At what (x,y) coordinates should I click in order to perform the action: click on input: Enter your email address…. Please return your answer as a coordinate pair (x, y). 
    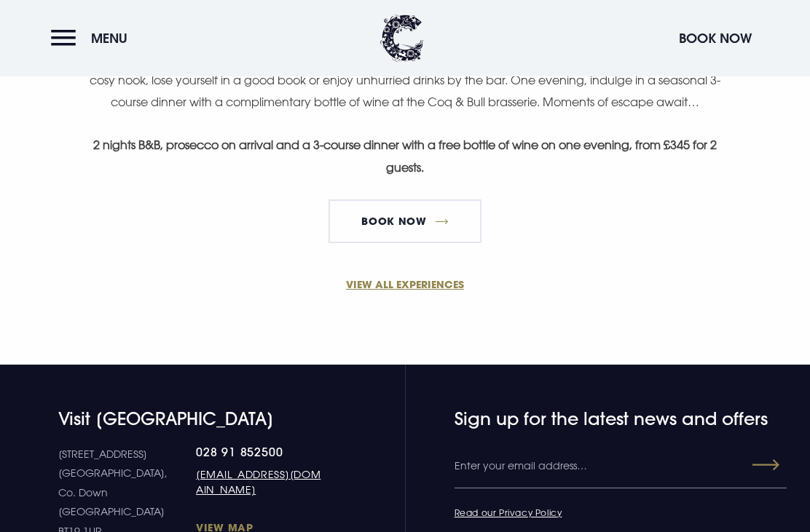
    Looking at the image, I should click on (621, 466).